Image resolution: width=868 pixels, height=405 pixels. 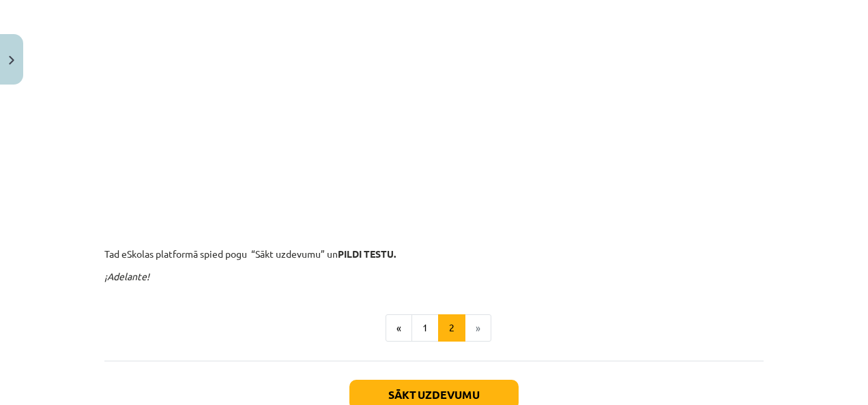 I want to click on button: 2, so click(x=451, y=328).